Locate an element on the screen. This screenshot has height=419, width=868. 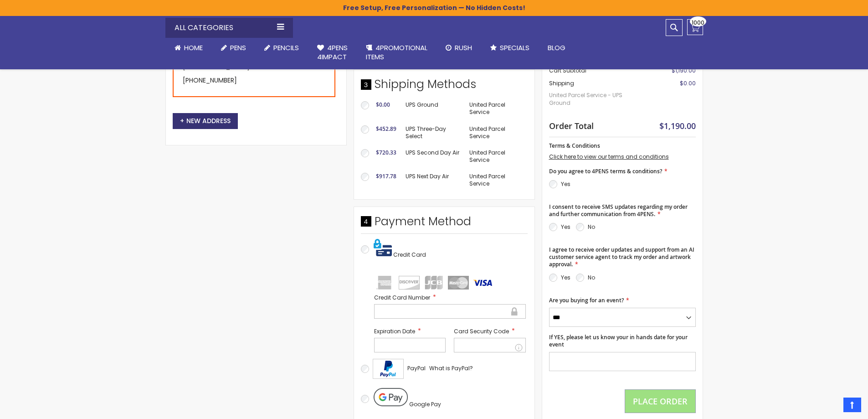
li: visa is located at coordinates (483, 283).